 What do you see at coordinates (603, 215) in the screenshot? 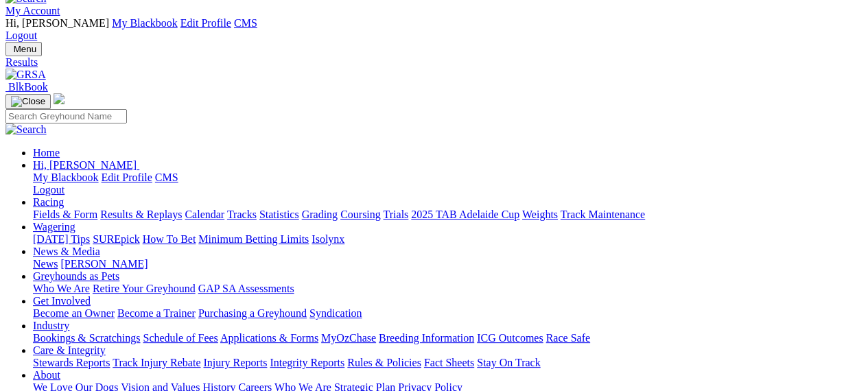
I see `a: Track Maintenance` at bounding box center [603, 215].